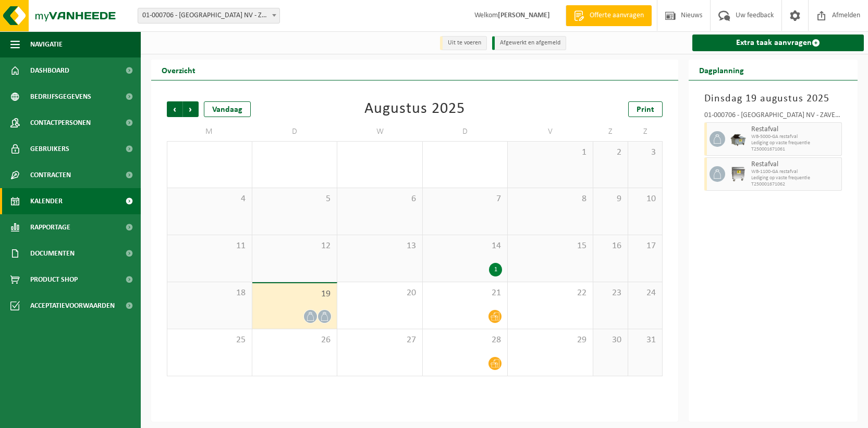 The image size is (868, 428). I want to click on span: 01-000706 - GONDREXON NV - ZAVENTEM, so click(209, 16).